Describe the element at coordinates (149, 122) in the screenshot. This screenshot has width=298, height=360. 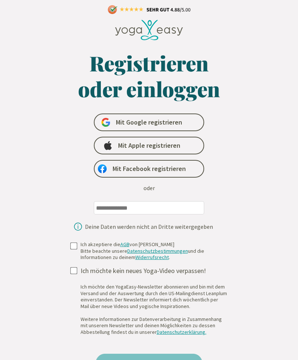
I see `a: Mit Google registrieren` at that location.